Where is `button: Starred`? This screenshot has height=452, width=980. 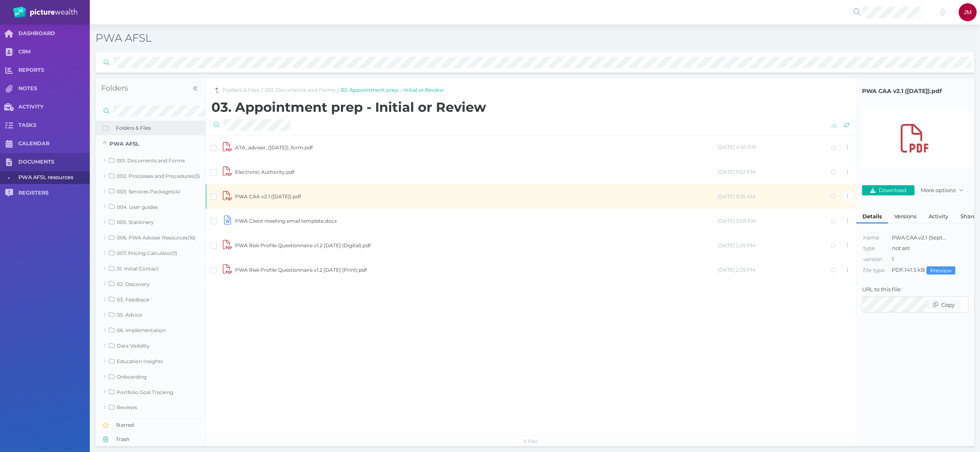
button: Starred is located at coordinates (151, 425).